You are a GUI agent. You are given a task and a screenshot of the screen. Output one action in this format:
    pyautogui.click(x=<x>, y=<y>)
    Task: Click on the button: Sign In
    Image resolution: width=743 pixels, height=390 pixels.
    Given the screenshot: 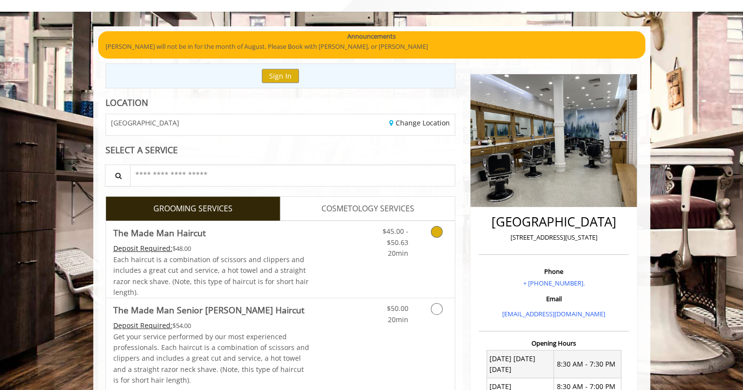 What is the action you would take?
    pyautogui.click(x=280, y=76)
    